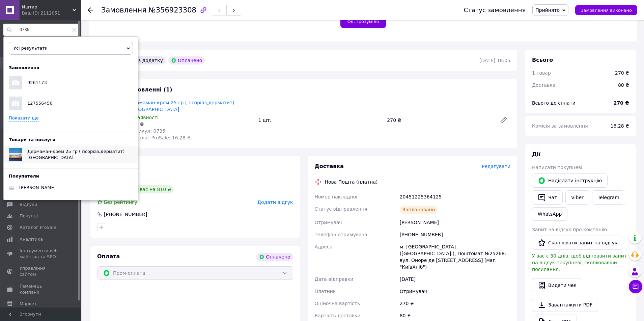  I want to click on span: Платник, so click(325, 291).